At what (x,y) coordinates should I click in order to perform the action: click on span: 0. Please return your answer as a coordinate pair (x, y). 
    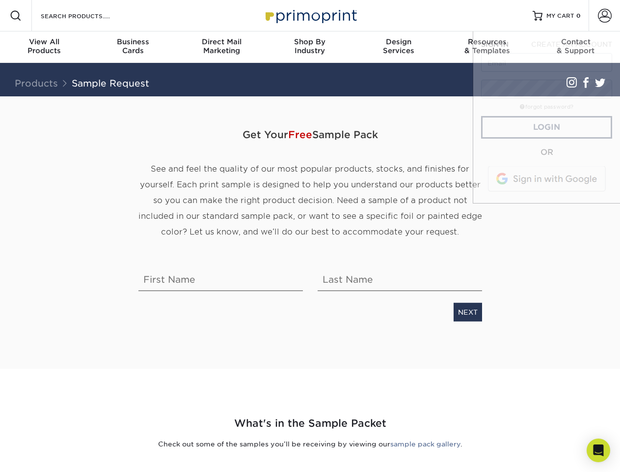
    Looking at the image, I should click on (579, 16).